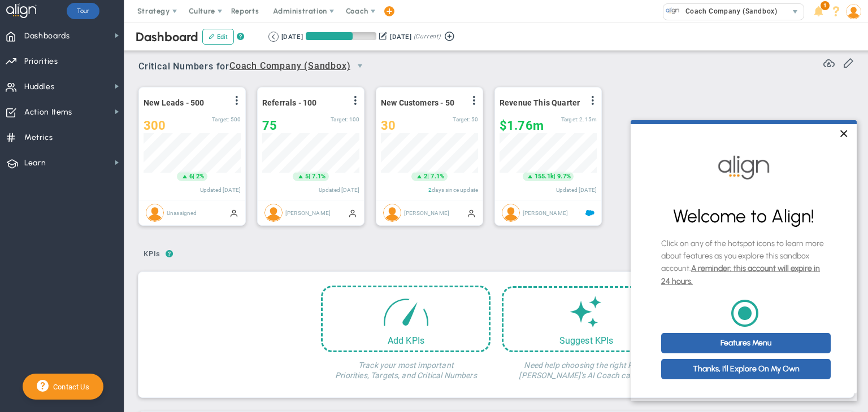 The width and height of the screenshot is (868, 412). What do you see at coordinates (673, 10) in the screenshot?
I see `img: 33594.Company.photo` at bounding box center [673, 10].